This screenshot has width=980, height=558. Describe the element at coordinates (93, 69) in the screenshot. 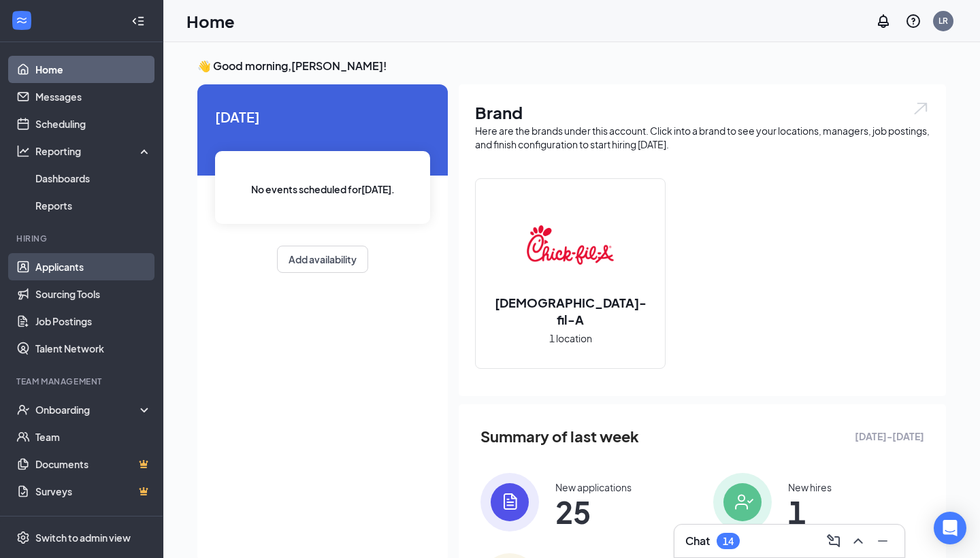

I see `a: Home` at that location.